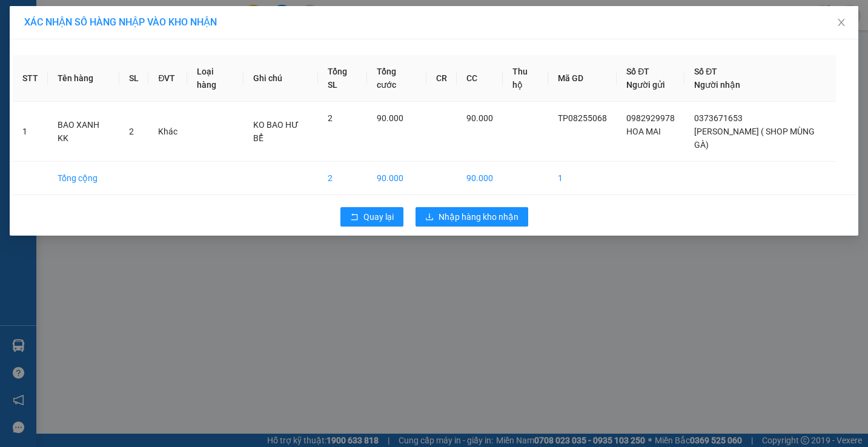  What do you see at coordinates (372, 217) in the screenshot?
I see `button: rollbackQuay lại` at bounding box center [372, 217].